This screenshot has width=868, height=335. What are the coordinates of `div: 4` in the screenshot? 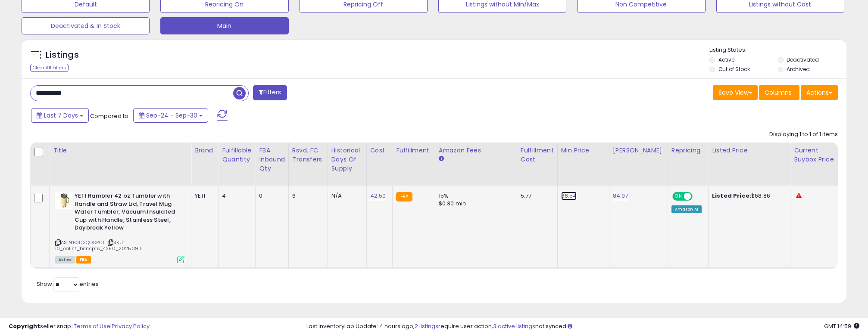 It's located at (235, 196).